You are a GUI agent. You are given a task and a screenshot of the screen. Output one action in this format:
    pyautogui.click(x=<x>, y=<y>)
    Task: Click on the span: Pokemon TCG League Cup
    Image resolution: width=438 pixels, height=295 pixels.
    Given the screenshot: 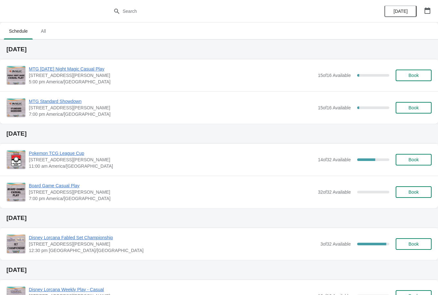 What is the action you would take?
    pyautogui.click(x=172, y=153)
    